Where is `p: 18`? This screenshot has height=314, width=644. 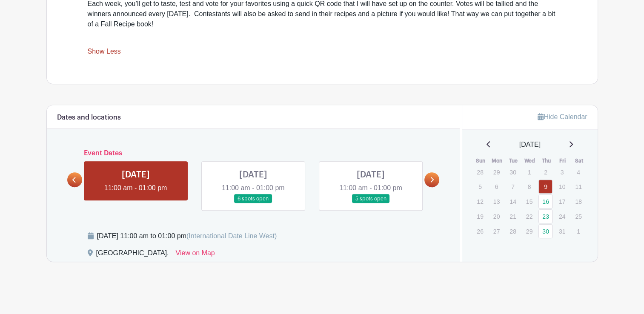 p: 18 is located at coordinates (578, 201).